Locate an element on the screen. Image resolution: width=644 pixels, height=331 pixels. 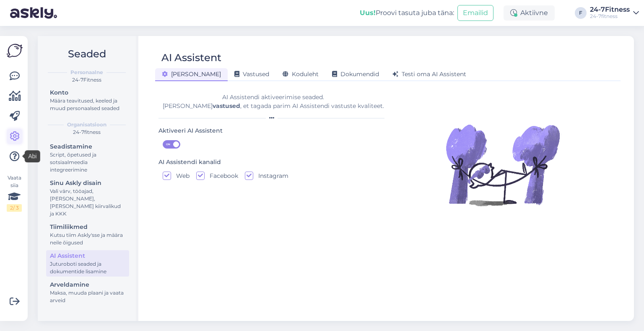
div: Script, õpetused ja sotsiaalmeedia integreerimine is located at coordinates (88, 162).